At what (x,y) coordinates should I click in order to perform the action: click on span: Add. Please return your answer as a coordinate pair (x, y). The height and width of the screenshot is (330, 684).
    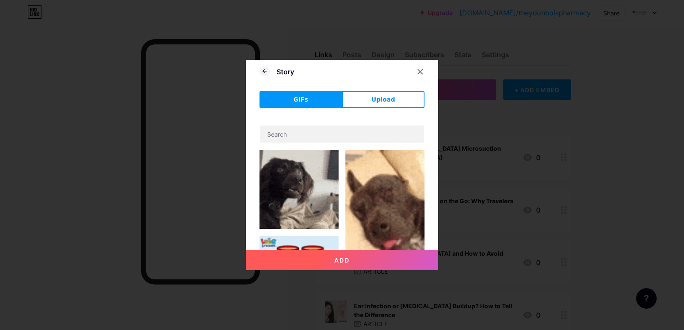
    Looking at the image, I should click on (342, 260).